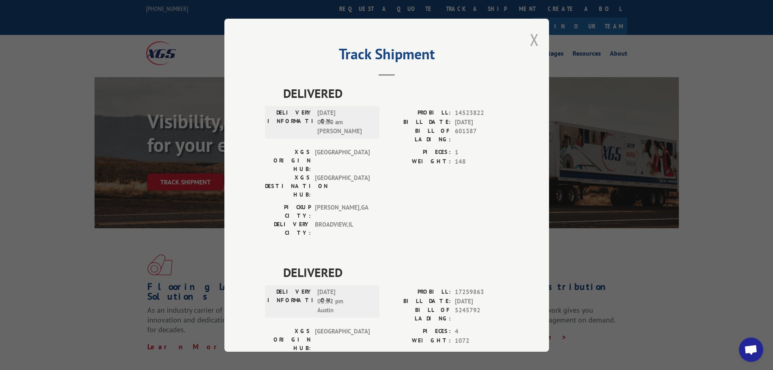 The width and height of the screenshot is (773, 370). What do you see at coordinates (482, 340) in the screenshot?
I see `span: 1072` at bounding box center [482, 340].